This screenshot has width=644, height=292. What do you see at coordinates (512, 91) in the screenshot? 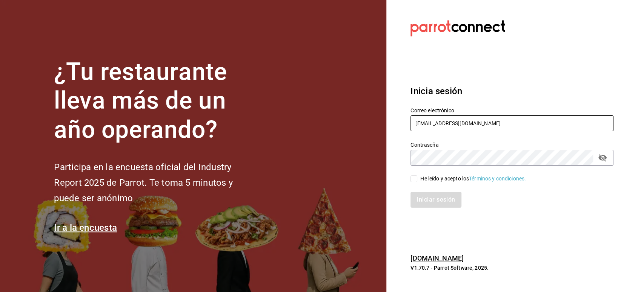
I see `h3: Inicia sesión` at bounding box center [512, 91].